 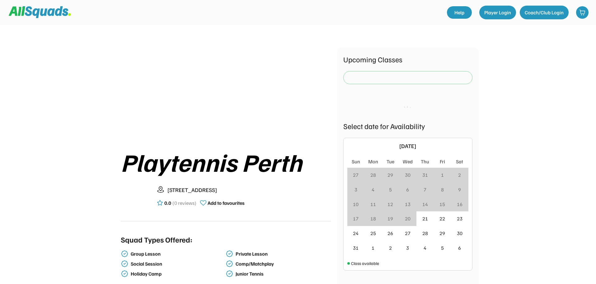 I want to click on div: Social Session, so click(x=178, y=263).